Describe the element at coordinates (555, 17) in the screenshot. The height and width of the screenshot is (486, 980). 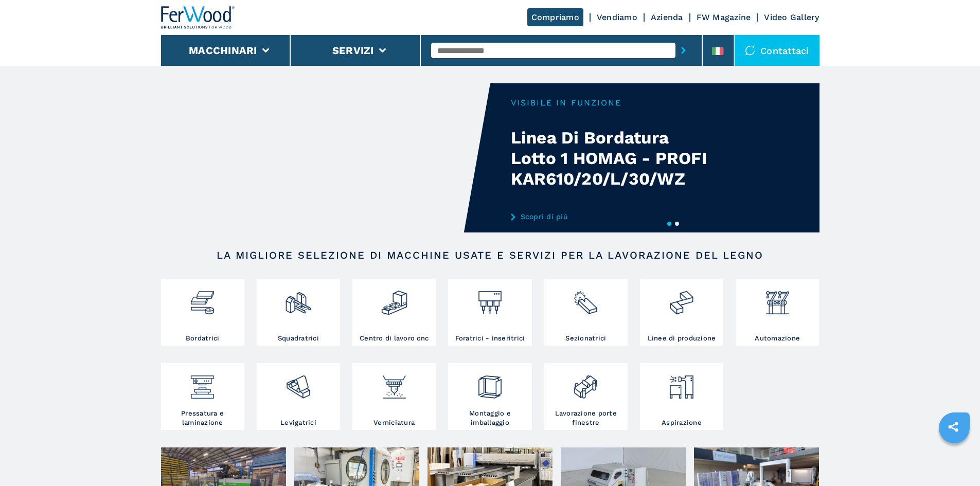
I see `a: Compriamo` at that location.